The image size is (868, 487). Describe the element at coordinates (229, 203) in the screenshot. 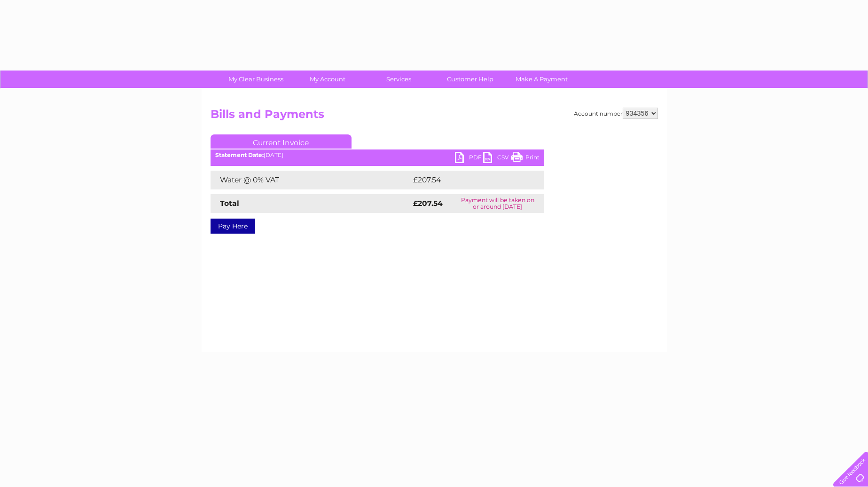

I see `strong: Total` at that location.